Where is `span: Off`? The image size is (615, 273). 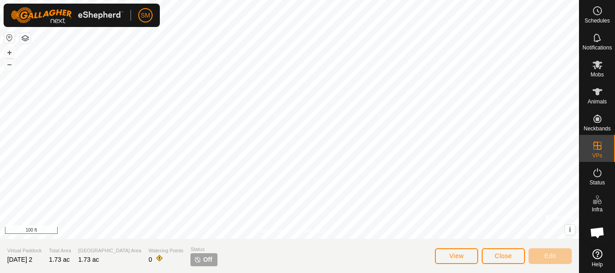 span: Off is located at coordinates (207, 260).